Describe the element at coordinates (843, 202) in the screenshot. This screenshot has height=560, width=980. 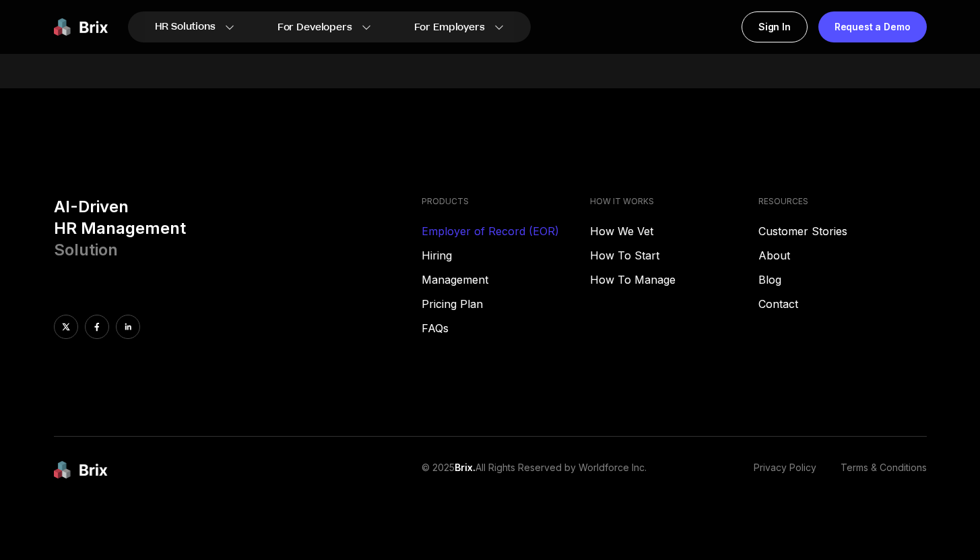
I see `h4: RESOURCES` at that location.